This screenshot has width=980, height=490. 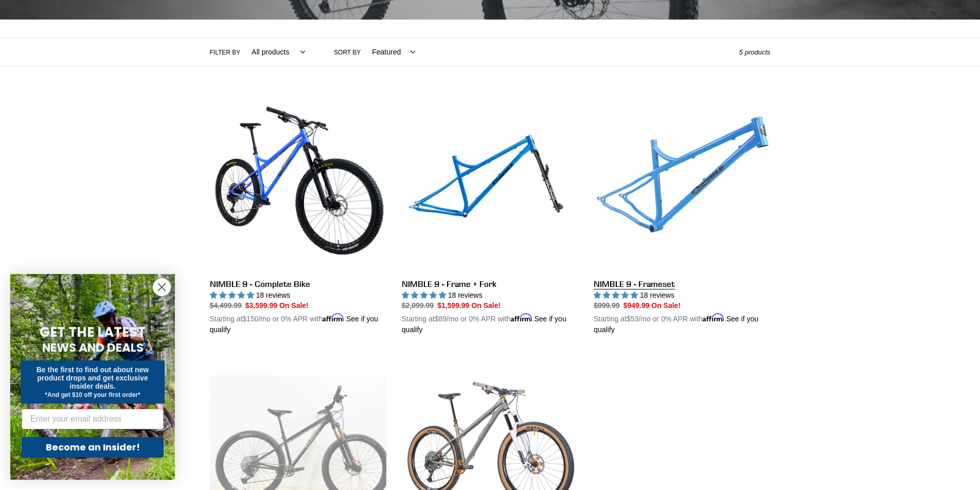 I want to click on span: GET THE LATEST, so click(x=92, y=332).